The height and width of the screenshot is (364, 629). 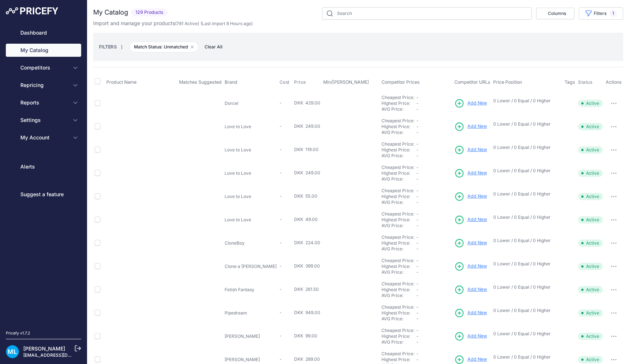 What do you see at coordinates (43, 167) in the screenshot?
I see `a: Alerts` at bounding box center [43, 167].